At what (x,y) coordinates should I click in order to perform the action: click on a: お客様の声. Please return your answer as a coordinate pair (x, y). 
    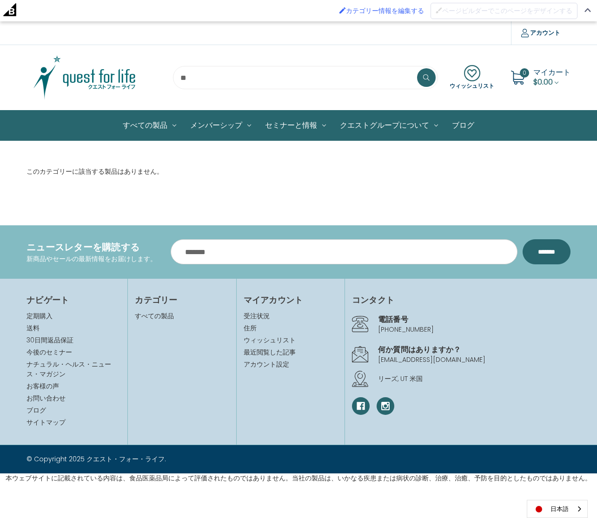
    Looking at the image, I should click on (43, 386).